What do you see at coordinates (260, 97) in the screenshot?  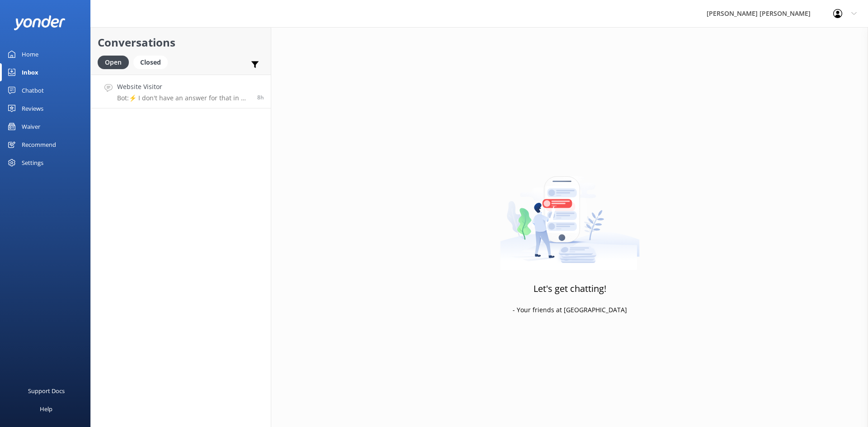 I see `span: Sep 05 2025 11:59pm (UTC +12:00) Pacific/Auckland` at bounding box center [260, 97].